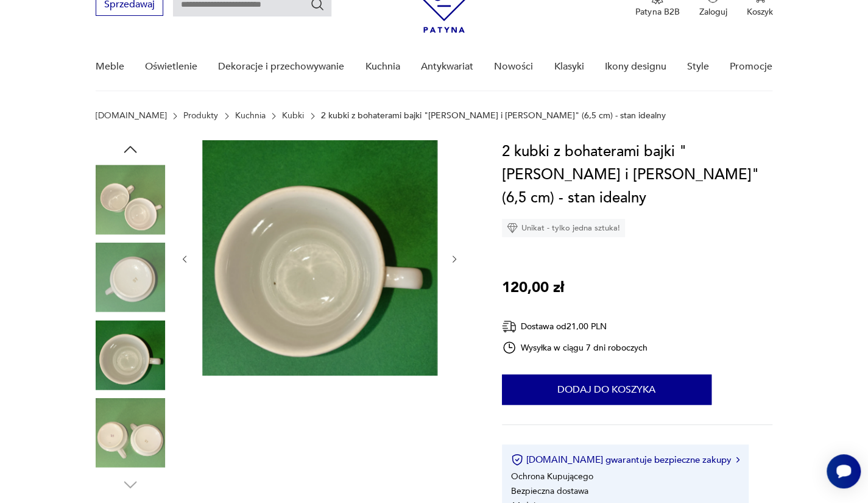 The height and width of the screenshot is (503, 868). What do you see at coordinates (698, 66) in the screenshot?
I see `a: Style` at bounding box center [698, 66].